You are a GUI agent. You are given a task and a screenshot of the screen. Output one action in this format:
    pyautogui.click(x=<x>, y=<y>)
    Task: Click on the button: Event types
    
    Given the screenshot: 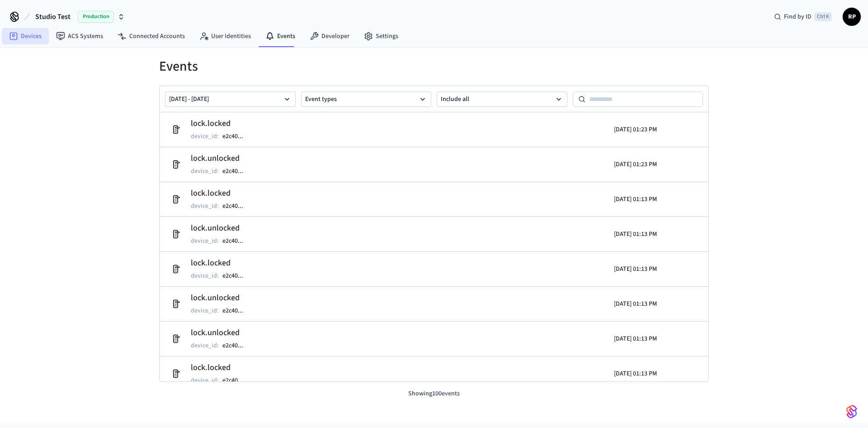 What is the action you would take?
    pyautogui.click(x=366, y=99)
    